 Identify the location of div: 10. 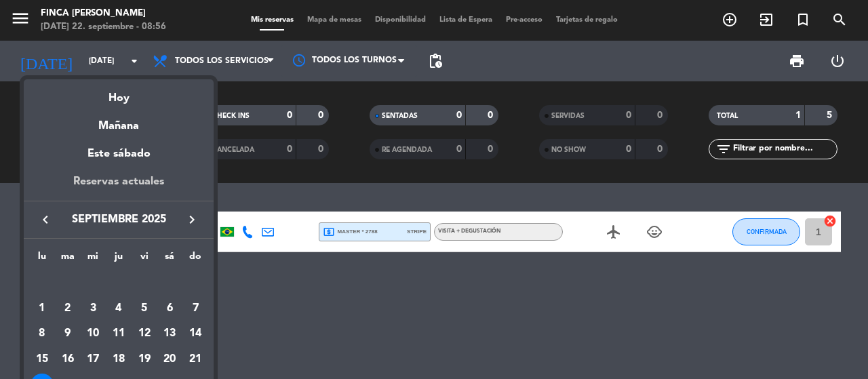
(93, 333).